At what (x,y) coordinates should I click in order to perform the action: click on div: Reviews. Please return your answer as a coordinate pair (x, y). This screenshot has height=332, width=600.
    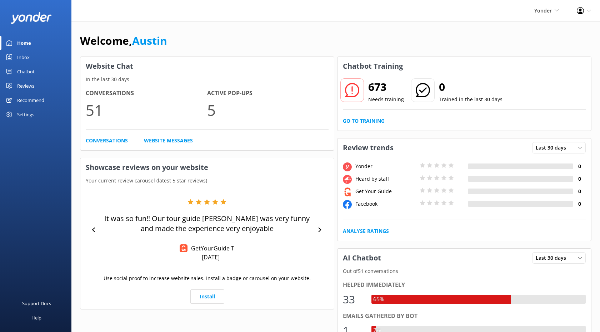
    Looking at the image, I should click on (26, 86).